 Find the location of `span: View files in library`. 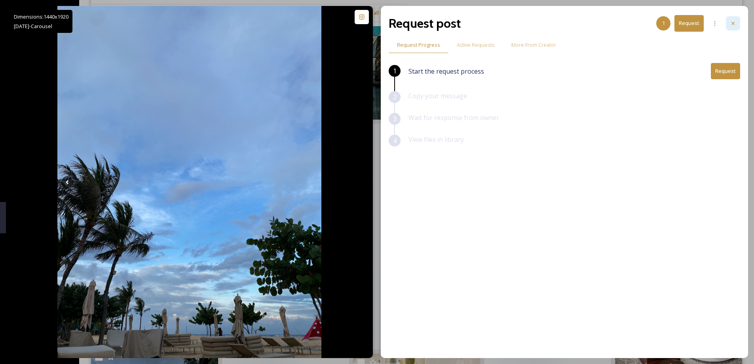

span: View files in library is located at coordinates (436, 139).